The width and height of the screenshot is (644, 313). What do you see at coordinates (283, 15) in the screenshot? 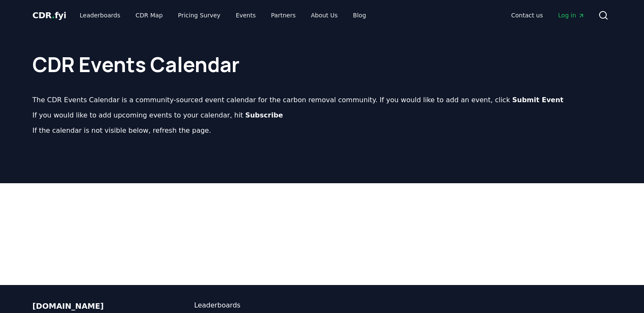
I see `a: Partners` at bounding box center [283, 15].